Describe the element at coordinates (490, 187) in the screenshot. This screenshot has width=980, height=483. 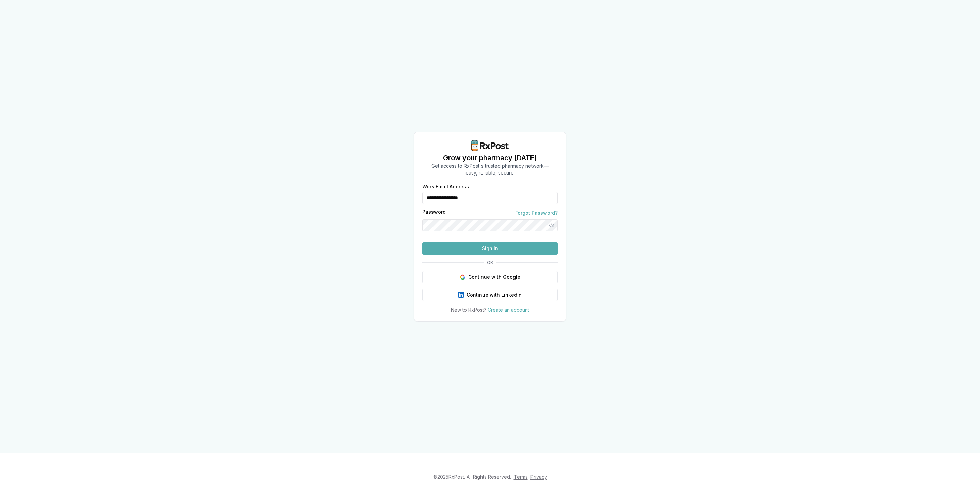
I see `label: Work Email Address` at that location.